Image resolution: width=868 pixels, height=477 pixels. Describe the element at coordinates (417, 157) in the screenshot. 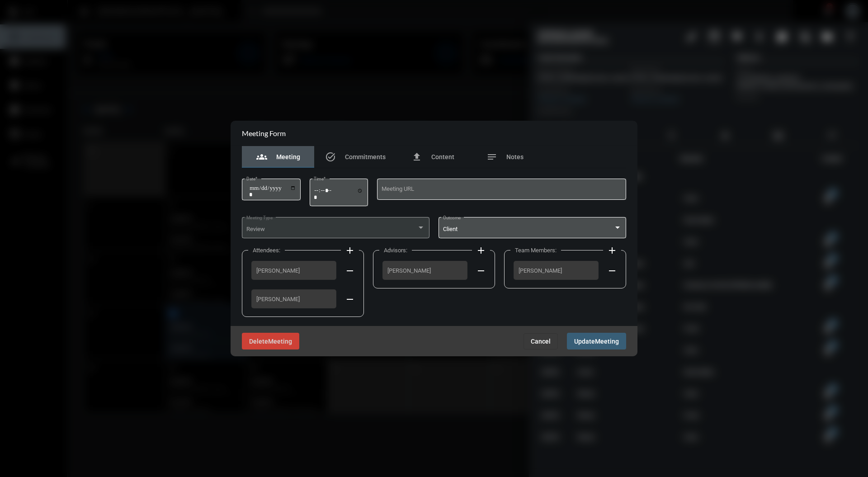

I see `mat-icon: file_upload` at that location.